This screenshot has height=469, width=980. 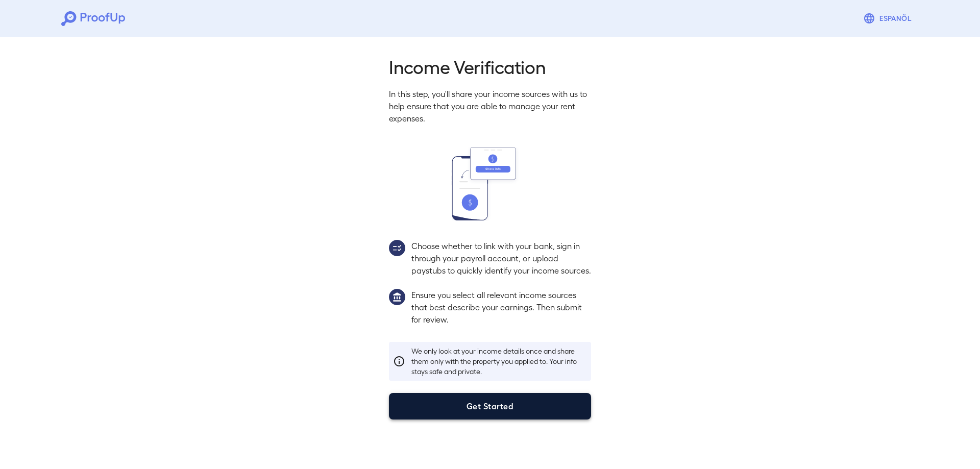 What do you see at coordinates (397, 248) in the screenshot?
I see `img: group2.svg` at bounding box center [397, 248].